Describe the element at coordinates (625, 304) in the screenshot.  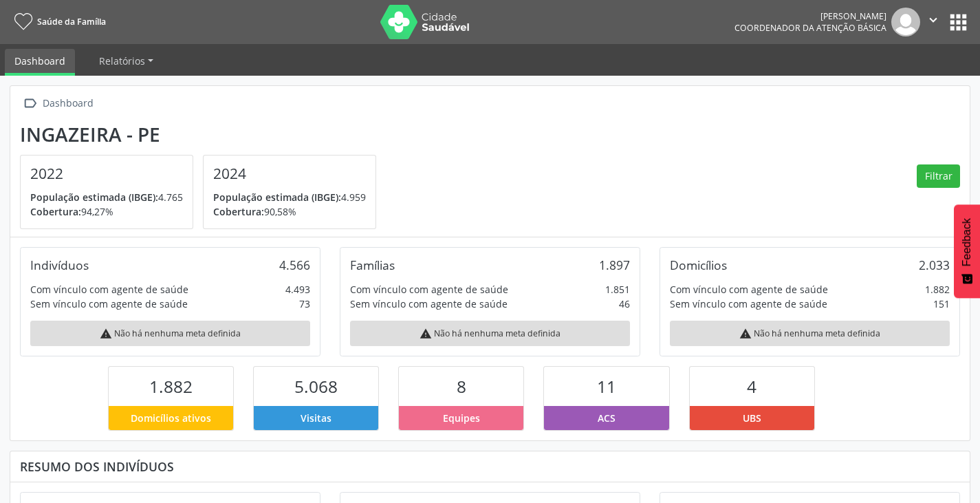
I see `div: 46` at that location.